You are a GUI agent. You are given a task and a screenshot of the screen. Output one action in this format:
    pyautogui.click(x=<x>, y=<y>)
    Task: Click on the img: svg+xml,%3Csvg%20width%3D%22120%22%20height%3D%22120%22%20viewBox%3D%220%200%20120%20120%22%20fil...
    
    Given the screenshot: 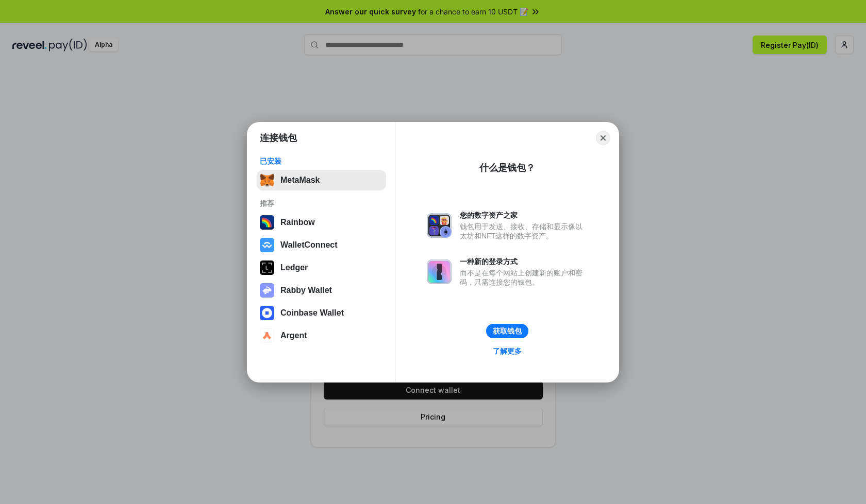 What is the action you would take?
    pyautogui.click(x=267, y=223)
    